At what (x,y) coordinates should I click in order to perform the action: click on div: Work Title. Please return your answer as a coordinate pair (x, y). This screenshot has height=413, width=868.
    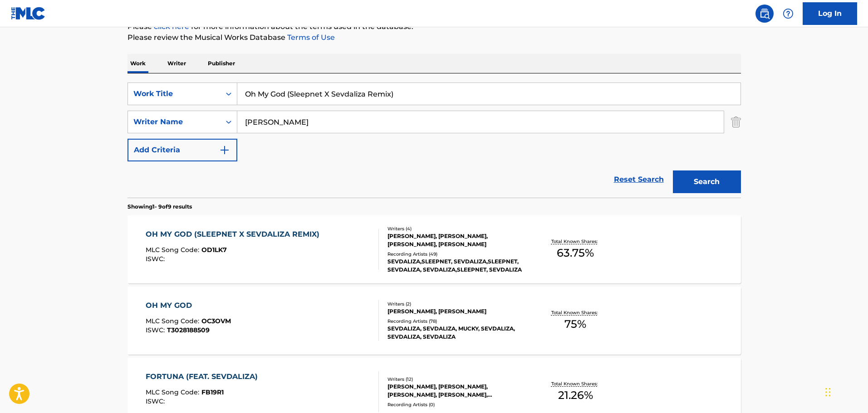
    Looking at the image, I should click on (174, 94).